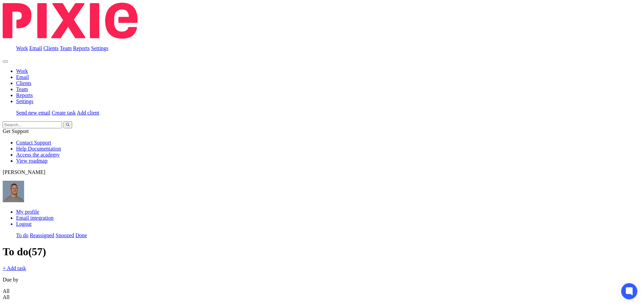 This screenshot has height=306, width=644. What do you see at coordinates (35, 217) in the screenshot?
I see `span: Email integration` at bounding box center [35, 217].